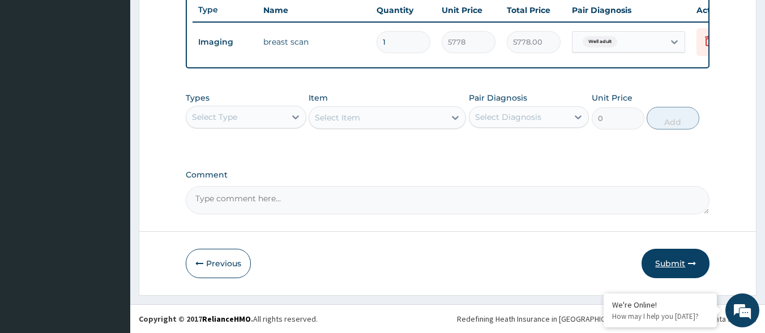  What do you see at coordinates (497, 98) in the screenshot?
I see `label: Pair Diagnosis` at bounding box center [497, 98].